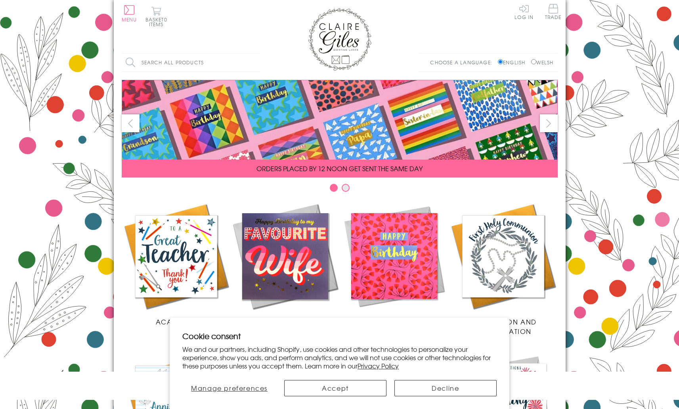 This screenshot has height=409, width=679. I want to click on input: Welsh, so click(534, 61).